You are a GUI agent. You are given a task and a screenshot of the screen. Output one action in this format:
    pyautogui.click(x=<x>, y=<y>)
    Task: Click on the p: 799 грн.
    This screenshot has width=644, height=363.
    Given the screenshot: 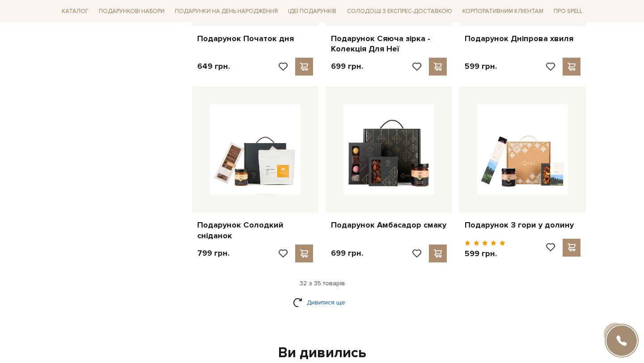 What is the action you would take?
    pyautogui.click(x=213, y=253)
    